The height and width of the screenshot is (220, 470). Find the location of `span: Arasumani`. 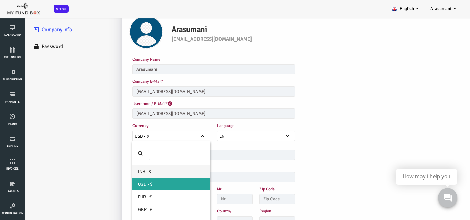

span: Arasumani is located at coordinates (441, 9).